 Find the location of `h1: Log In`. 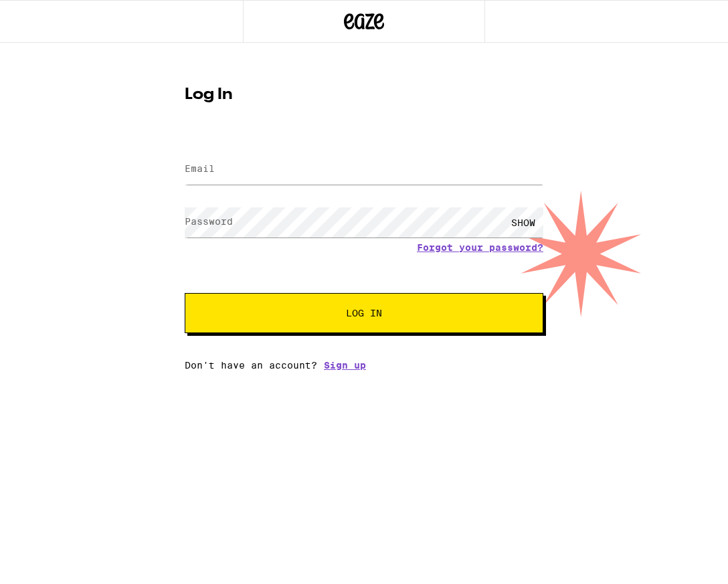

h1: Log In is located at coordinates (364, 95).